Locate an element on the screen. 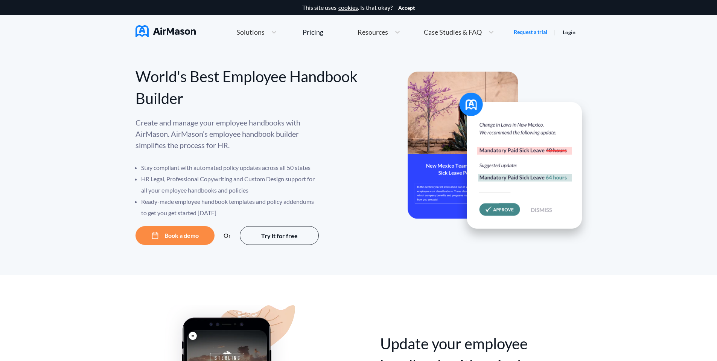 The image size is (717, 361). span: Case Studies & FAQ is located at coordinates (453, 32).